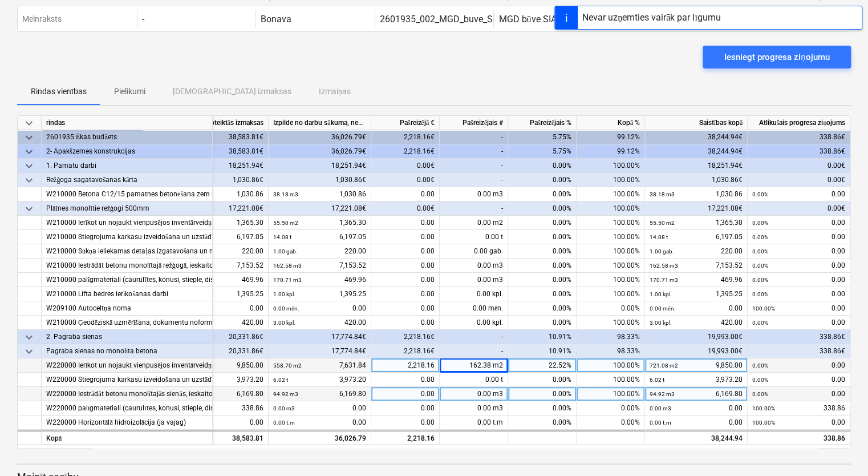  I want to click on div: 338.86, so click(798, 438).